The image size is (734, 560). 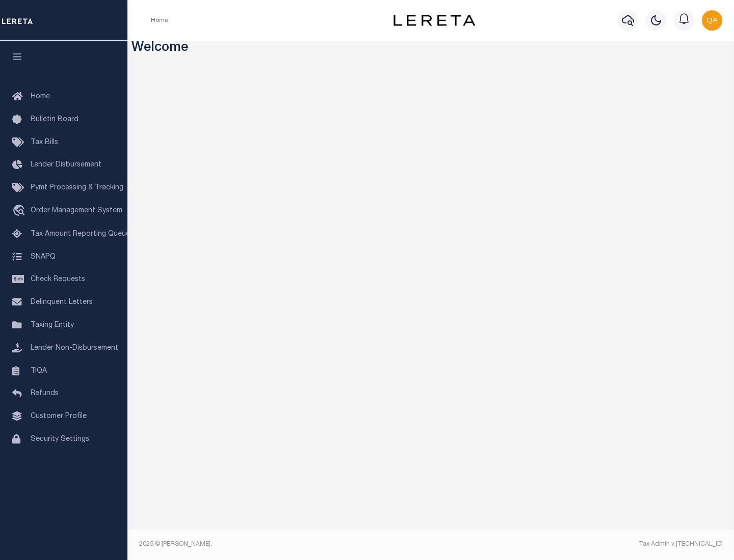 What do you see at coordinates (80, 234) in the screenshot?
I see `span: Tax Amount Reporting Queue` at bounding box center [80, 234].